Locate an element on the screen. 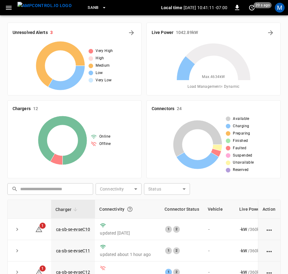  a: 1 is located at coordinates (39, 229).